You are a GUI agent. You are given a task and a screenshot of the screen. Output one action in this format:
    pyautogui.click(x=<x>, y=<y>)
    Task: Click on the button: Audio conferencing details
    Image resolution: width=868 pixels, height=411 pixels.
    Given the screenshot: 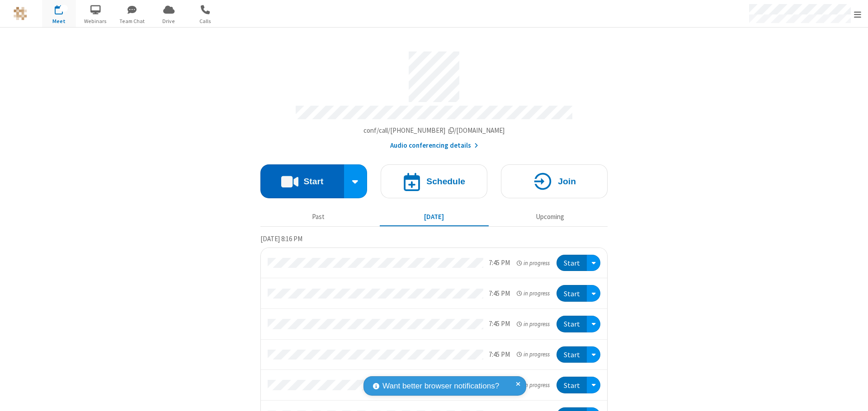 What is the action you would take?
    pyautogui.click(x=434, y=145)
    